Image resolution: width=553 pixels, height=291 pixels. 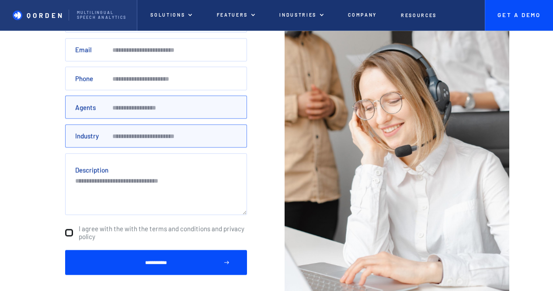 What do you see at coordinates (85, 107) in the screenshot?
I see `label: Agents` at bounding box center [85, 107].